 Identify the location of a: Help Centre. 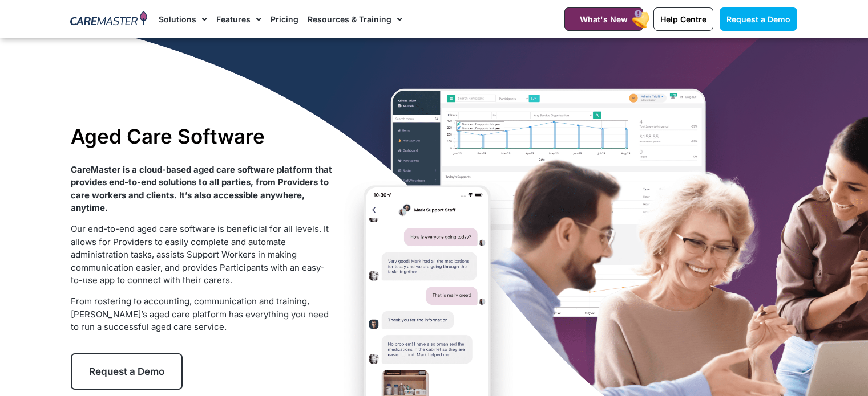
(683, 19).